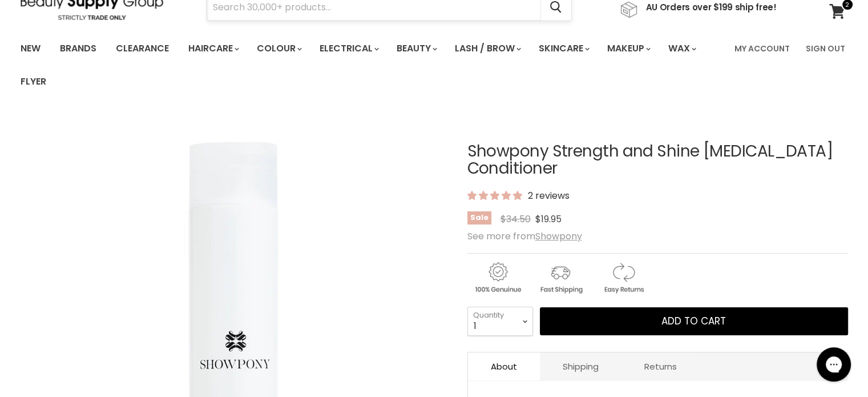 The width and height of the screenshot is (868, 397). What do you see at coordinates (560, 277) in the screenshot?
I see `img: shipping.gif` at bounding box center [560, 277].